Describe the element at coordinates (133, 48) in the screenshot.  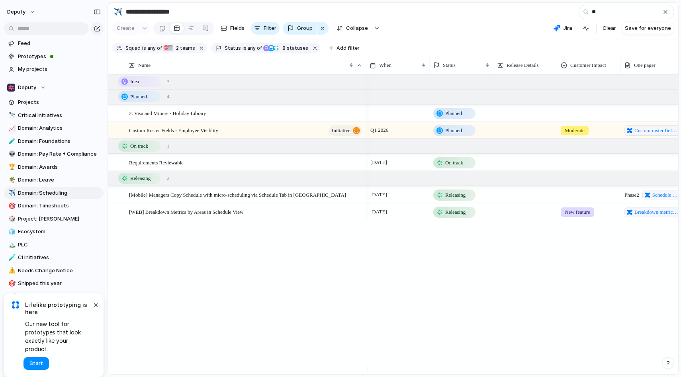
I see `span: Squad` at that location.